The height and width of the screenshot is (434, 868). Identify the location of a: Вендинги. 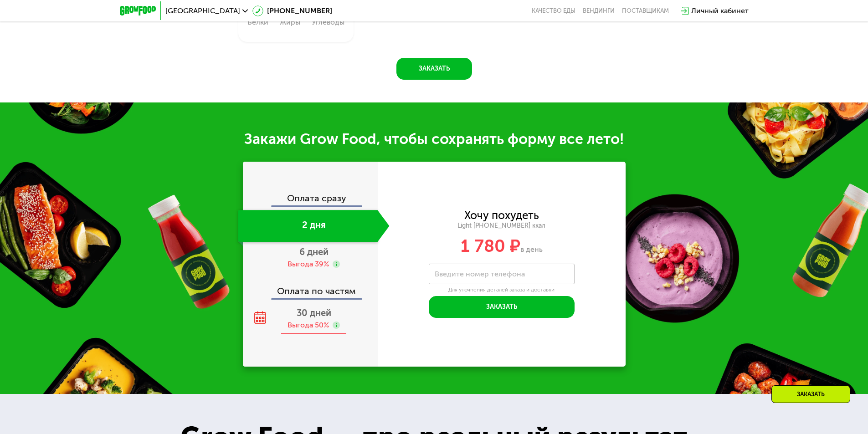
(598, 11).